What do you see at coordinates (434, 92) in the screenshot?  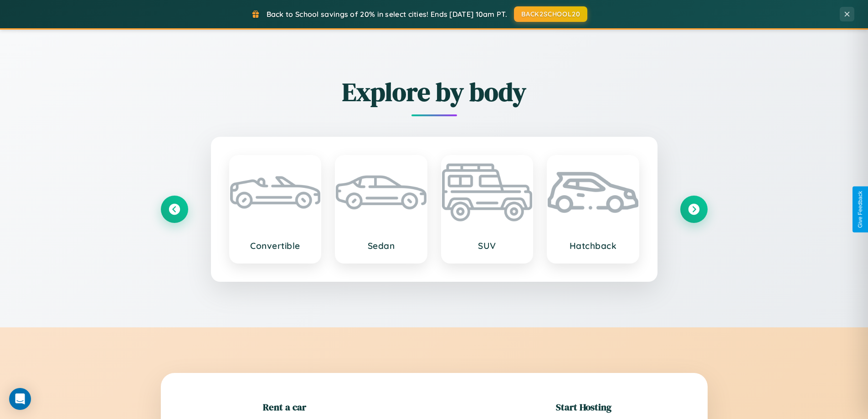 I see `h2: Explore by body` at bounding box center [434, 92].